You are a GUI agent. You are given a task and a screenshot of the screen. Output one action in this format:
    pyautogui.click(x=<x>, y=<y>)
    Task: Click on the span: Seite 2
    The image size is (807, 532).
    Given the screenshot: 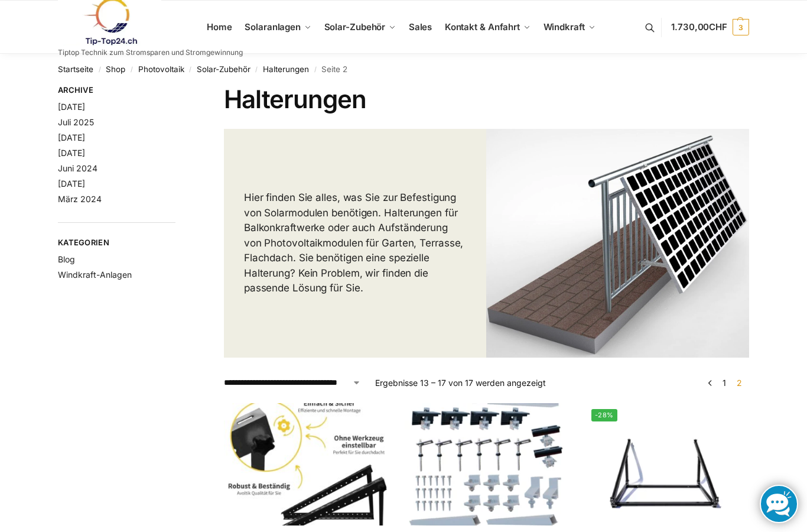 What is the action you would take?
    pyautogui.click(x=739, y=382)
    